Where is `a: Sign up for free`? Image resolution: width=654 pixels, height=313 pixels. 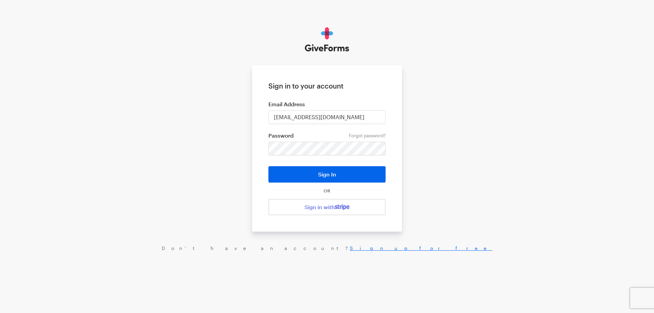 a: Sign up for free is located at coordinates (421, 248).